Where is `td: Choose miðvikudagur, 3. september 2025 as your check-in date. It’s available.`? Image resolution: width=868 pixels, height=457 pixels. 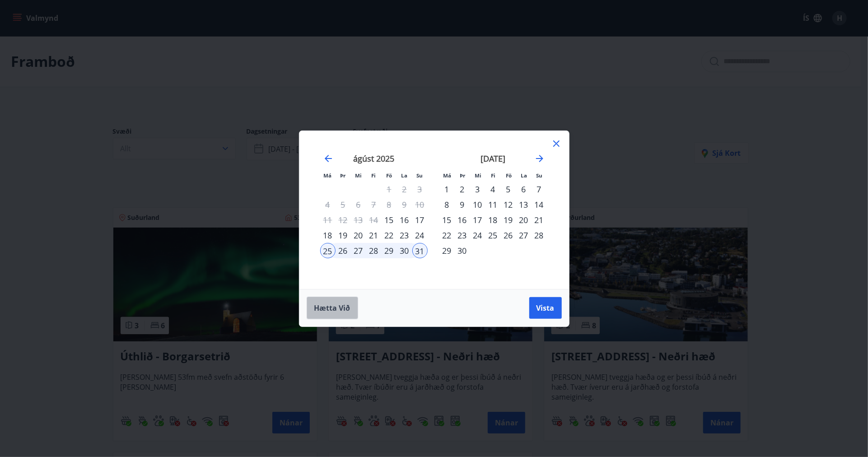 td: Choose miðvikudagur, 3. september 2025 as your check-in date. It’s available. is located at coordinates (478, 189).